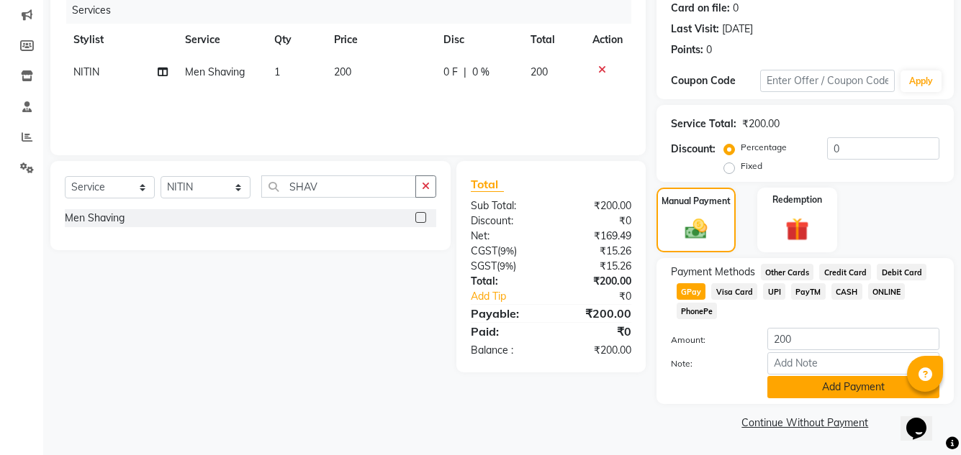  I want to click on th: Stylist, so click(120, 40).